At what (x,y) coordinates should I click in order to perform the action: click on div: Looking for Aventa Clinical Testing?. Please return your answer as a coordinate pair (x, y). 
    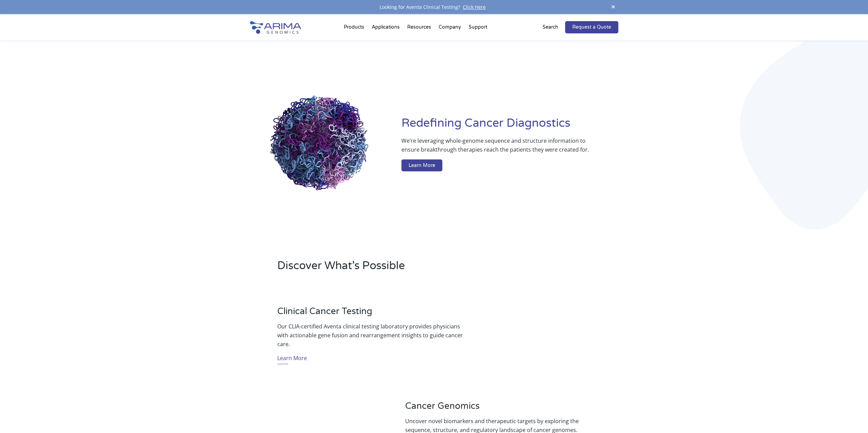
    Looking at the image, I should click on (434, 7).